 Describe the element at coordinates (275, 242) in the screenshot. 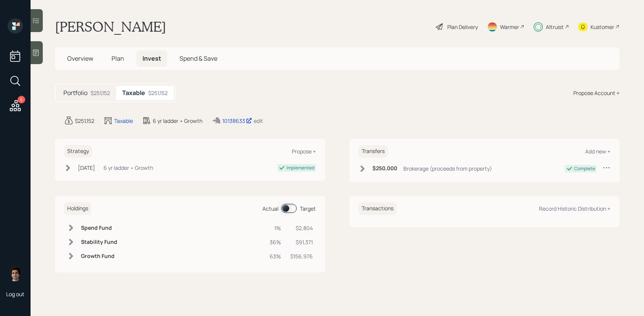

I see `div: 36%` at that location.